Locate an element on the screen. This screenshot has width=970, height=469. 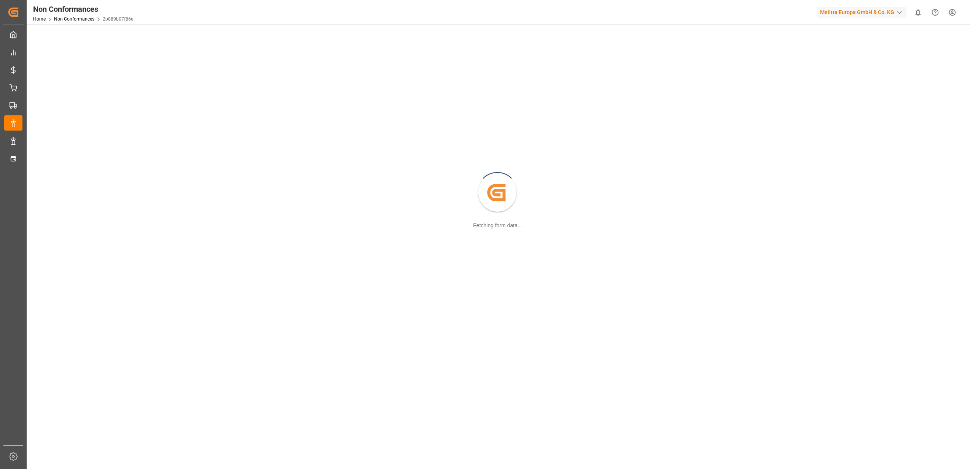
a: Home is located at coordinates (39, 19).